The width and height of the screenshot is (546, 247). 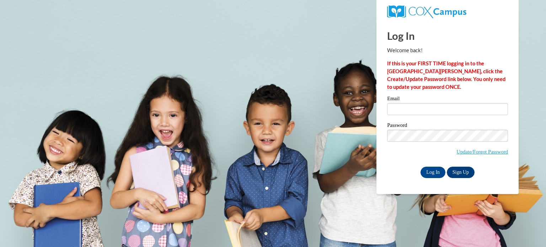 I want to click on label: Password, so click(x=448, y=126).